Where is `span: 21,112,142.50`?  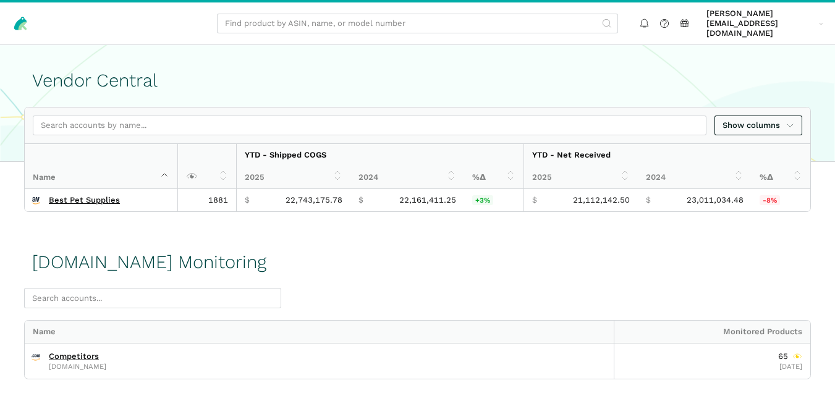
span: 21,112,142.50 is located at coordinates (601, 200).